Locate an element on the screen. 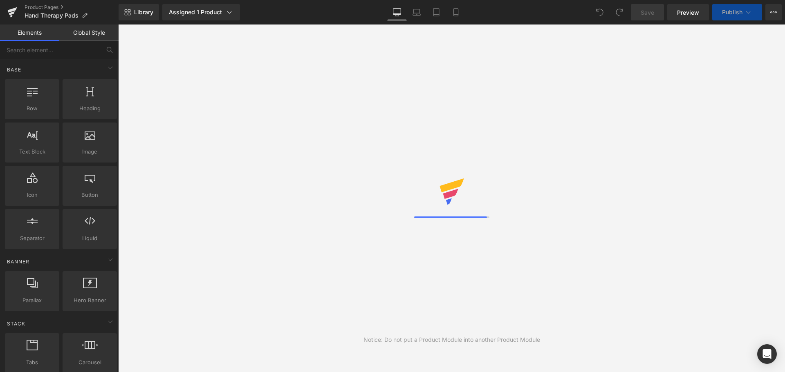 This screenshot has width=785, height=372. span: Button is located at coordinates (90, 195).